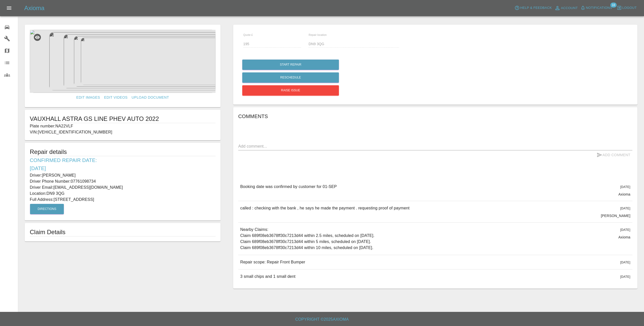  What do you see at coordinates (596, 8) in the screenshot?
I see `button: Notifications` at bounding box center [596, 8].